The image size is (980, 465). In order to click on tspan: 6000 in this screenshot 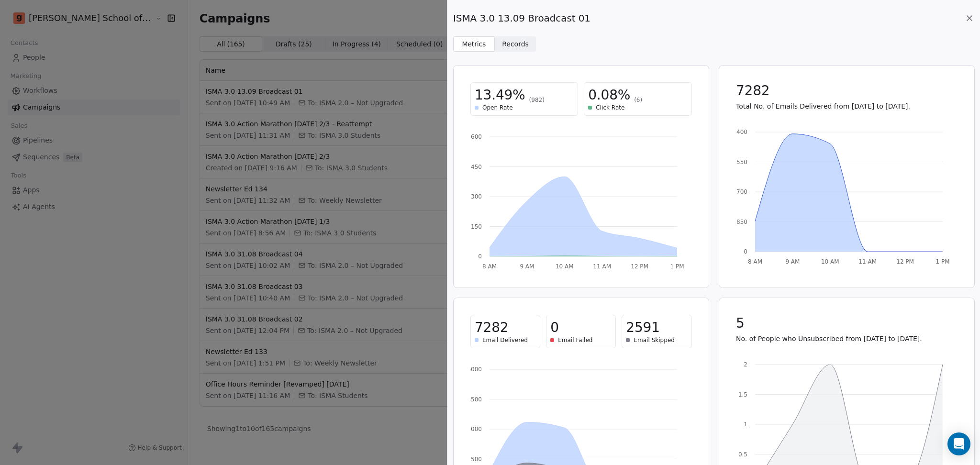, I will do `click(474, 369)`.